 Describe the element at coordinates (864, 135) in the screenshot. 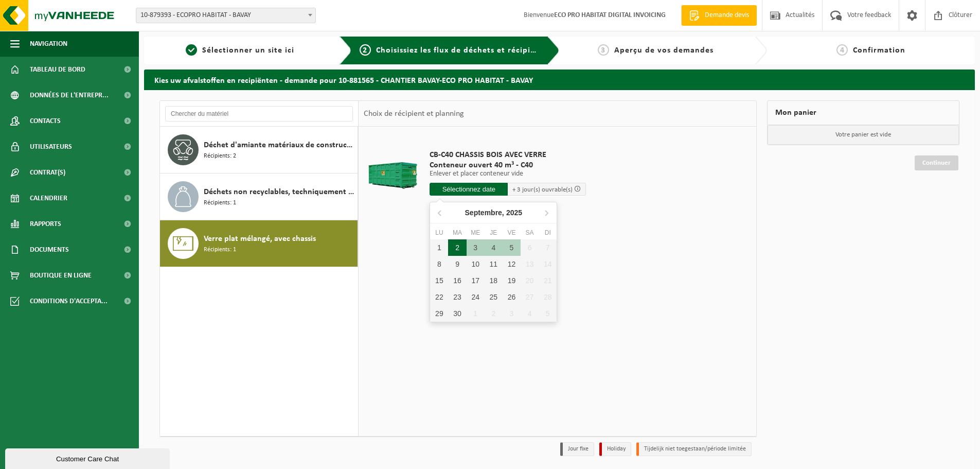

I see `p: Votre panier est vide` at that location.